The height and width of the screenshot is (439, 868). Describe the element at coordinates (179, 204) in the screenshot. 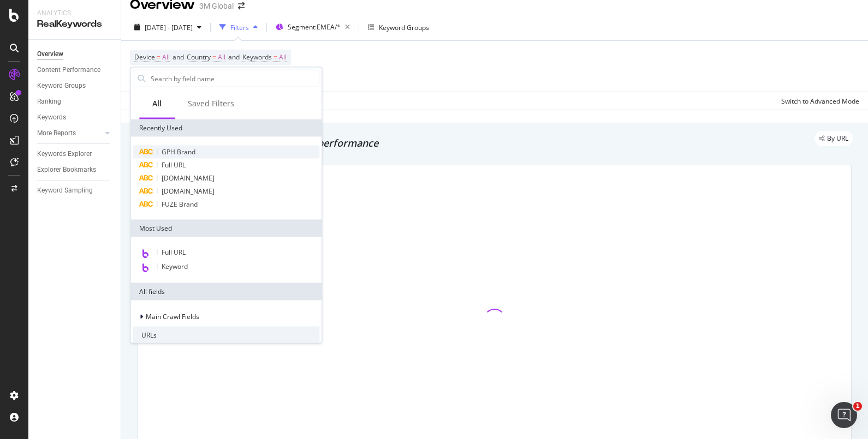

I see `span: FUZE Brand` at that location.